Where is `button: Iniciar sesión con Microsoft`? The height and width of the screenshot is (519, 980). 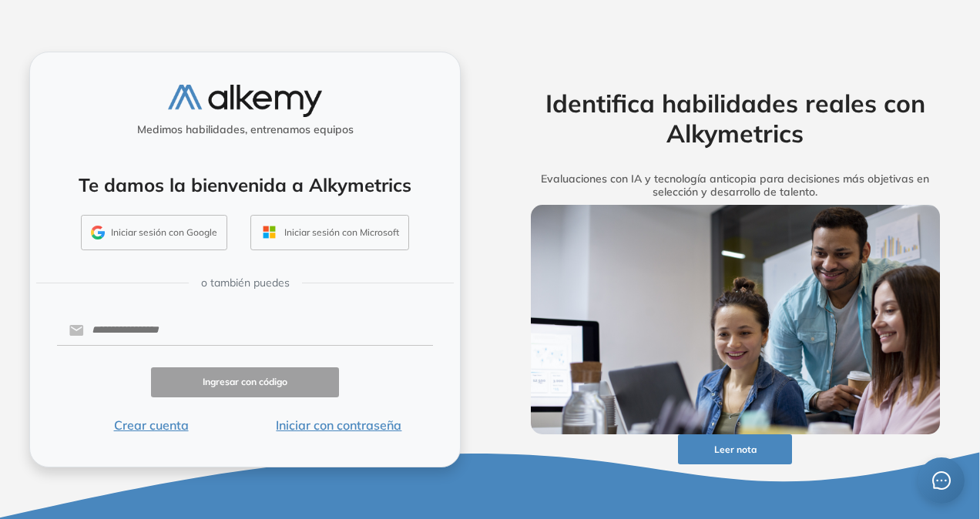
button: Iniciar sesión con Microsoft is located at coordinates (329, 232).